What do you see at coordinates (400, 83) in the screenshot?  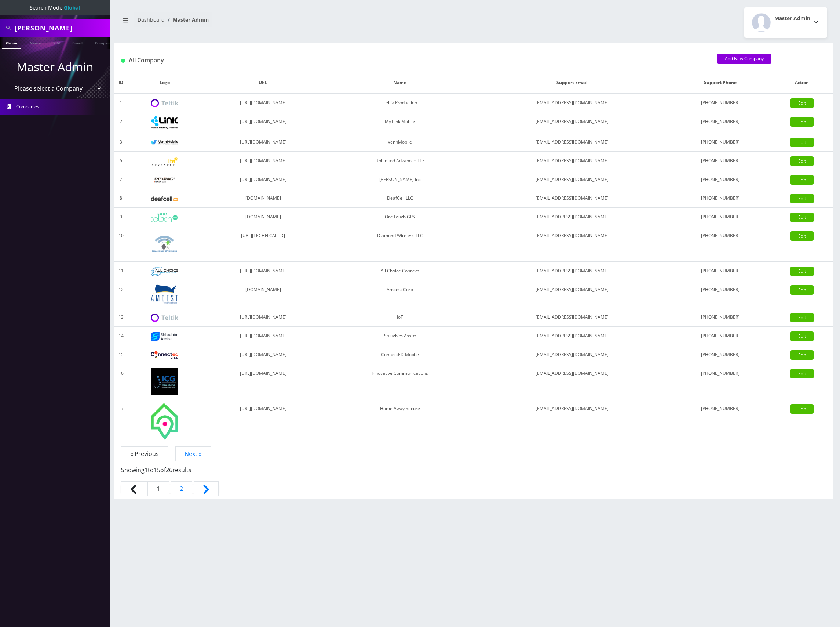 I see `th: Name` at bounding box center [400, 83].